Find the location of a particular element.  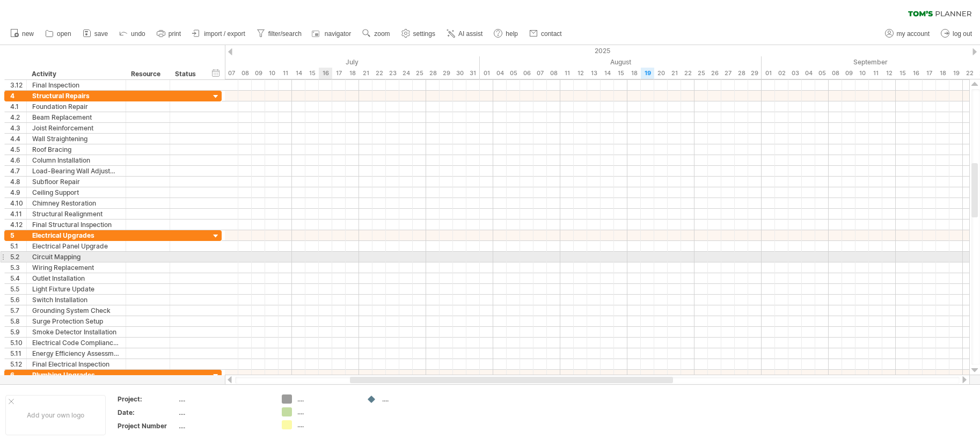

div: 4.7 is located at coordinates (18, 171).